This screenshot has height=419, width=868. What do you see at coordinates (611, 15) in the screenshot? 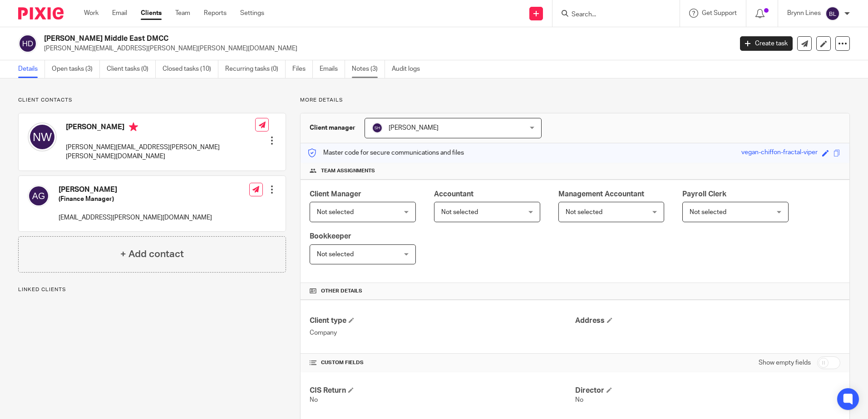
I see `input: Search` at bounding box center [611, 15].